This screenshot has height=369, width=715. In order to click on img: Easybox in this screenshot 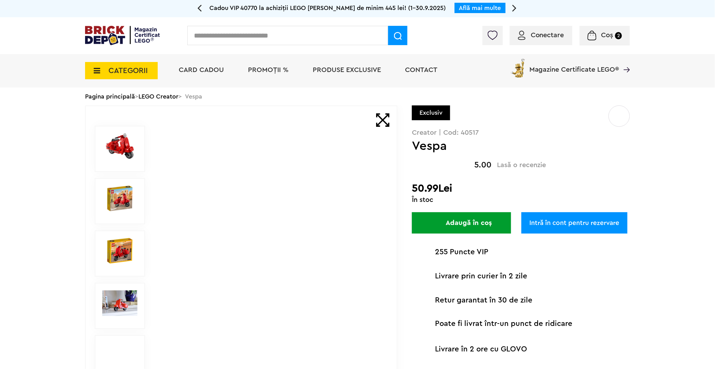, I will do `click(419, 324)`.